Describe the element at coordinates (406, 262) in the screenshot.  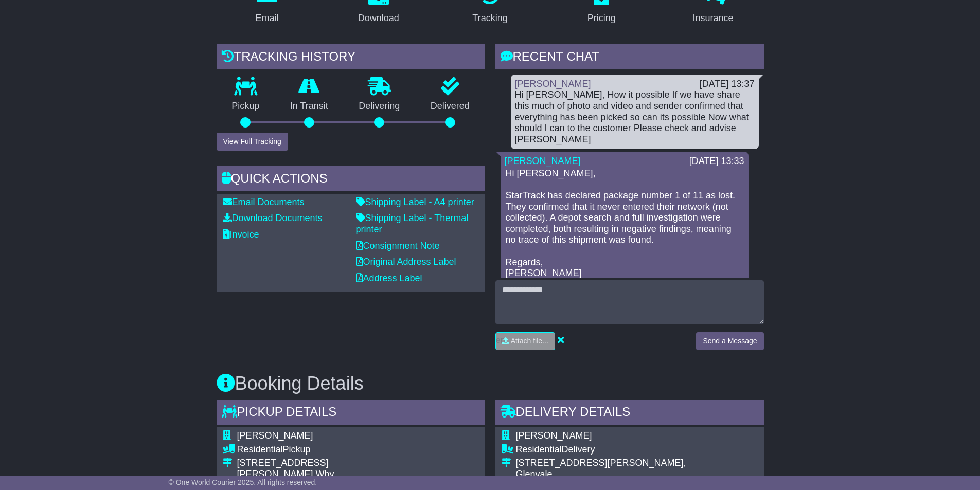
I see `a: Original Address Label` at that location.